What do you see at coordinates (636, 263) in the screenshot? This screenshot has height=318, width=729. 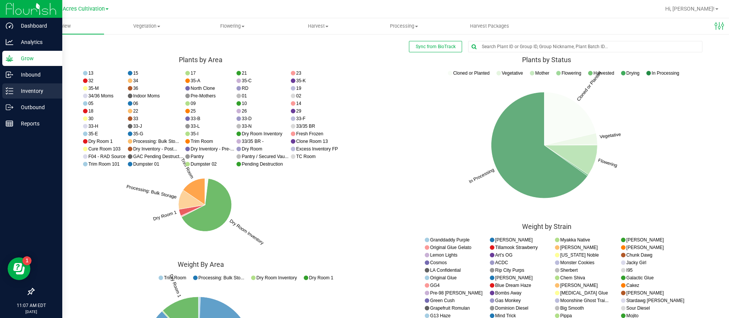 I see `text: Jacky Girl` at bounding box center [636, 263].